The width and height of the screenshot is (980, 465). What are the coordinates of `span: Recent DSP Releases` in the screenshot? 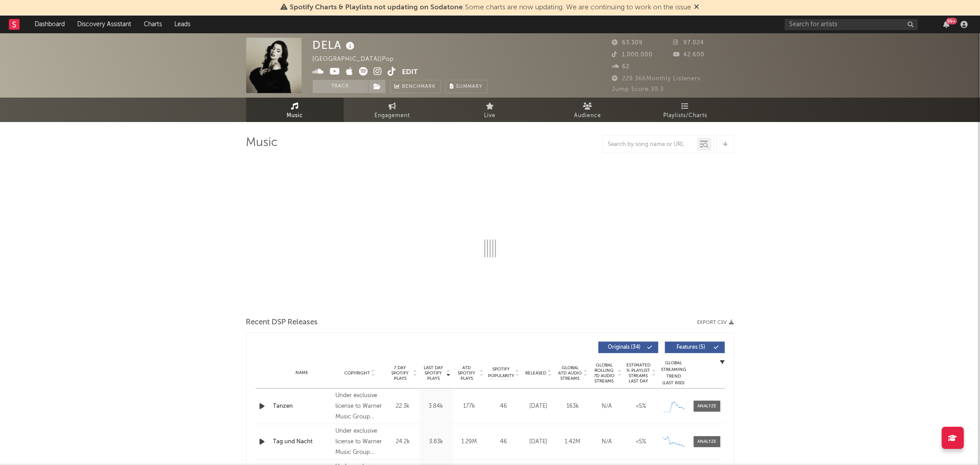 It's located at (282, 323).